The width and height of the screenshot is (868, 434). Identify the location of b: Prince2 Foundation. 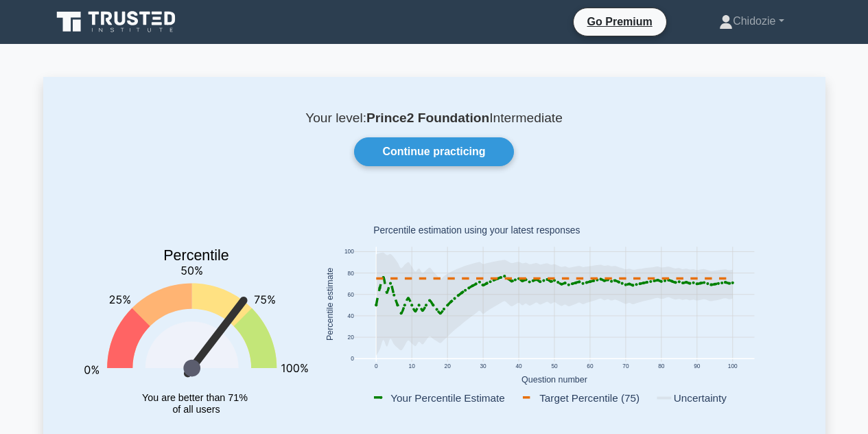
(427, 117).